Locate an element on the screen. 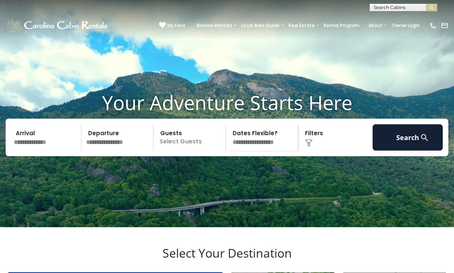 This screenshot has height=273, width=454. img: phone-regular-white.png is located at coordinates (433, 26).